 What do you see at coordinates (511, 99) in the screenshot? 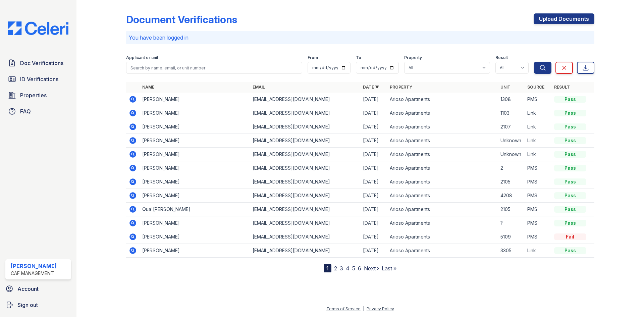
I see `td: 1308` at bounding box center [511, 99].